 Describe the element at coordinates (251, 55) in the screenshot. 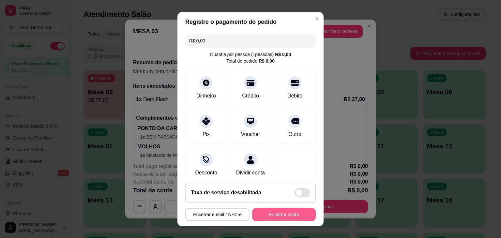

I see `div: Quantia por pessoa ( 1 pessoas)` at that location.